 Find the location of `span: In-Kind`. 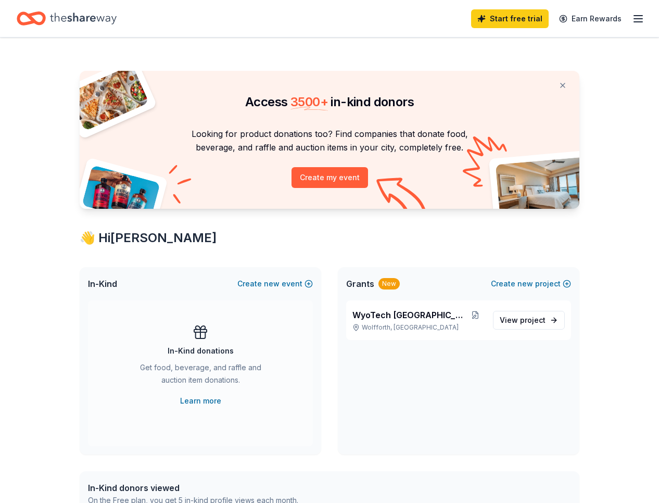

span: In-Kind is located at coordinates (103, 284).